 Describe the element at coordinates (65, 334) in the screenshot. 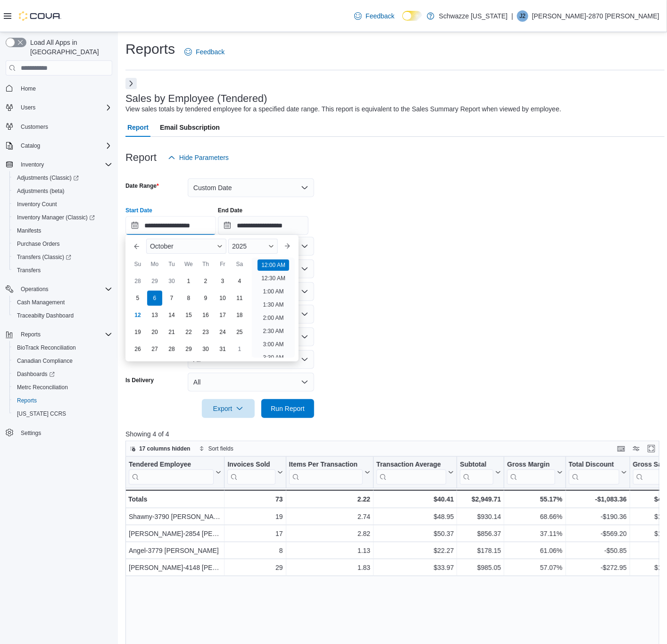

I see `span: Reports` at that location.